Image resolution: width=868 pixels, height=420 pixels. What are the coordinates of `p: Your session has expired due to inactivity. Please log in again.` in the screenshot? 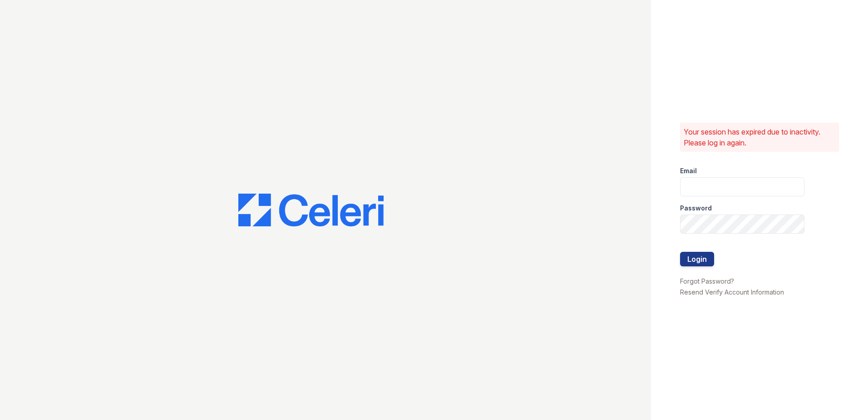 It's located at (759, 137).